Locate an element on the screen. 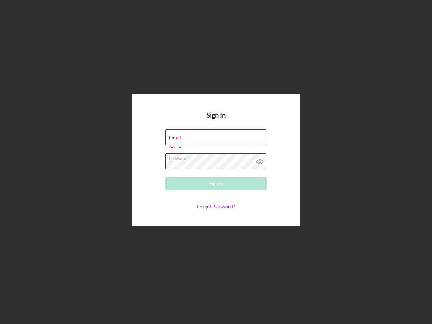 Image resolution: width=432 pixels, height=324 pixels. div: Sign In is located at coordinates (216, 184).